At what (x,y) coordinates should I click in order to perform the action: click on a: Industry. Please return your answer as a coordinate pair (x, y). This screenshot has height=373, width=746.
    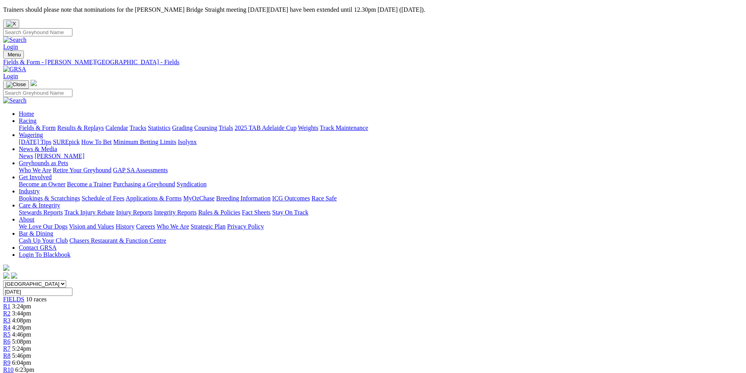
    Looking at the image, I should click on (29, 191).